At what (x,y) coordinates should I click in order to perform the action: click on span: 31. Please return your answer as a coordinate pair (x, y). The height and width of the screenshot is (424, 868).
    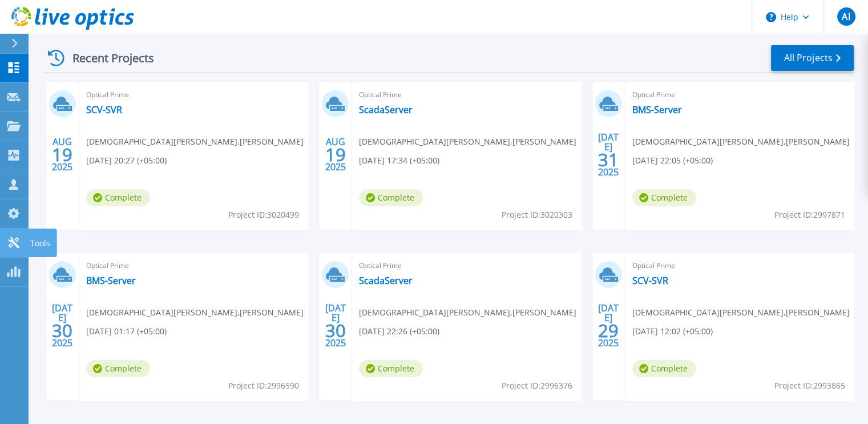
    Looking at the image, I should click on (608, 159).